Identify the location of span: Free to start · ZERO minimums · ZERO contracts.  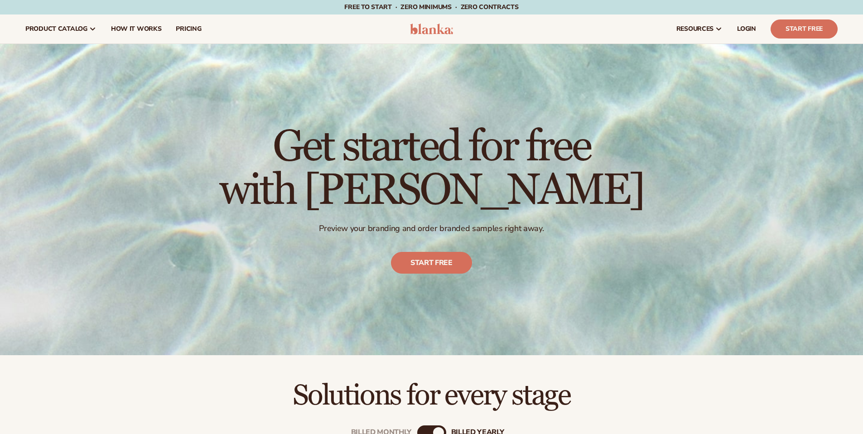
(431, 7).